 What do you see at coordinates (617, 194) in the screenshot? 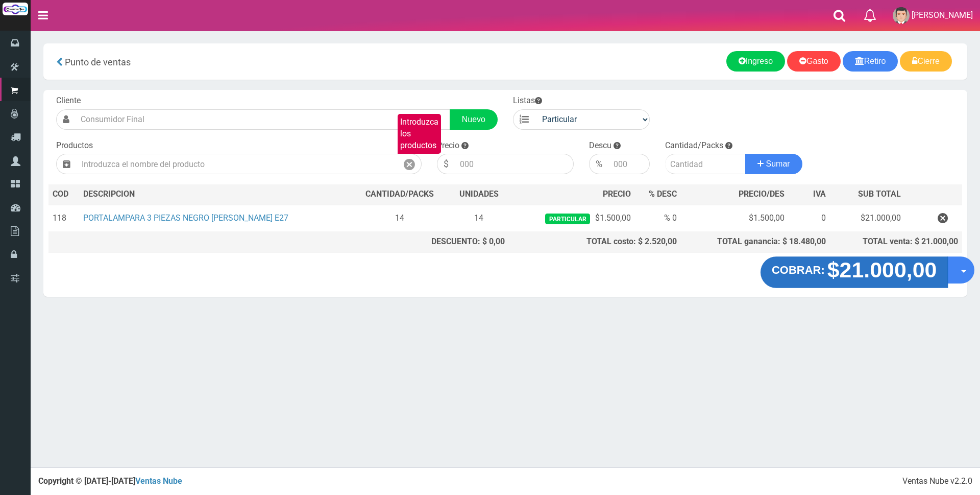
I see `span: PRECIO` at bounding box center [617, 194].